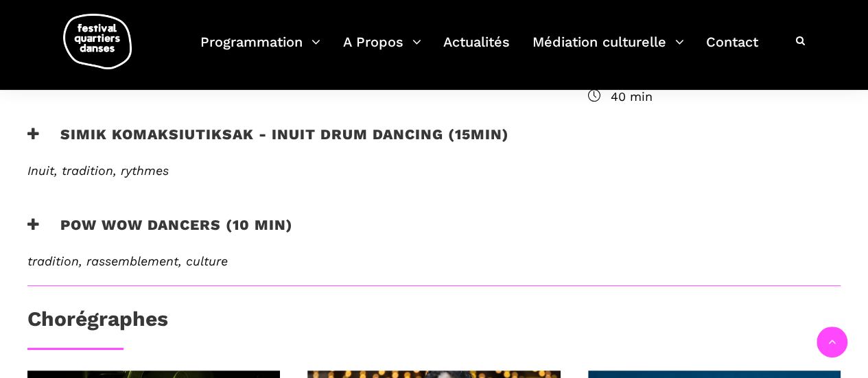 Image resolution: width=868 pixels, height=378 pixels. Describe the element at coordinates (98, 170) in the screenshot. I see `em: Inuit, tradition, rythmes` at that location.